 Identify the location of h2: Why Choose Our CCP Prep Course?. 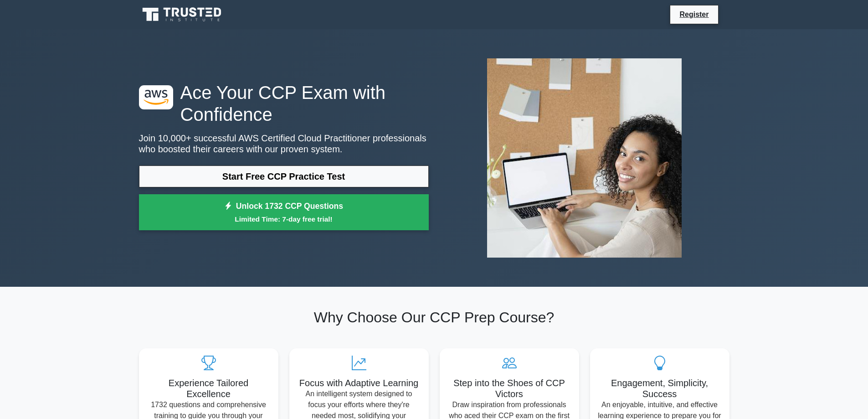
(434, 317).